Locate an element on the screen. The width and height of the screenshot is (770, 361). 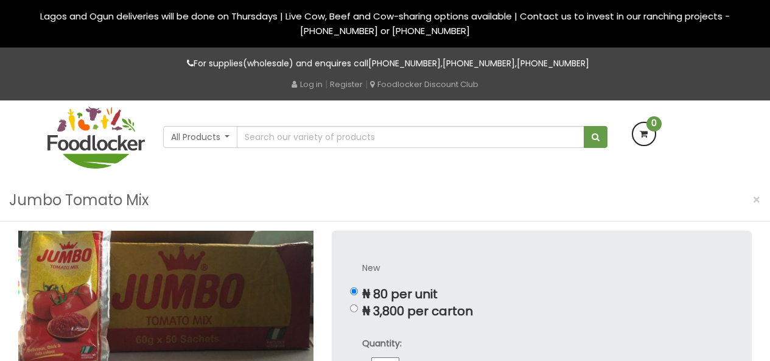
p: ₦ 3,800 per carton is located at coordinates (541, 311).